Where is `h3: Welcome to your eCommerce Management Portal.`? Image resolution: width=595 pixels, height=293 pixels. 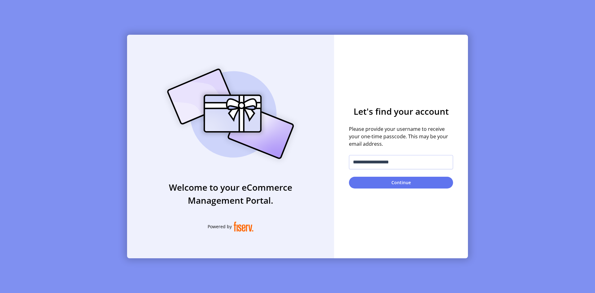 h3: Welcome to your eCommerce Management Portal. is located at coordinates (231, 194).